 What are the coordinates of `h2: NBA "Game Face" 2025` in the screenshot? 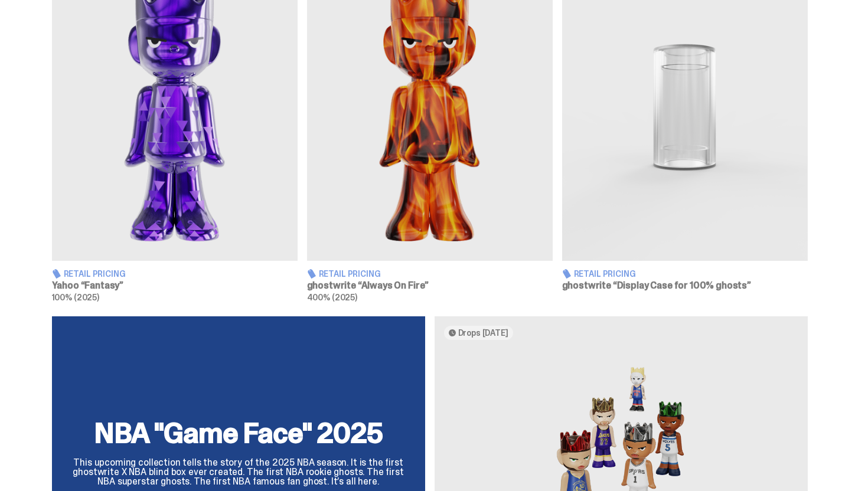 It's located at (238, 433).